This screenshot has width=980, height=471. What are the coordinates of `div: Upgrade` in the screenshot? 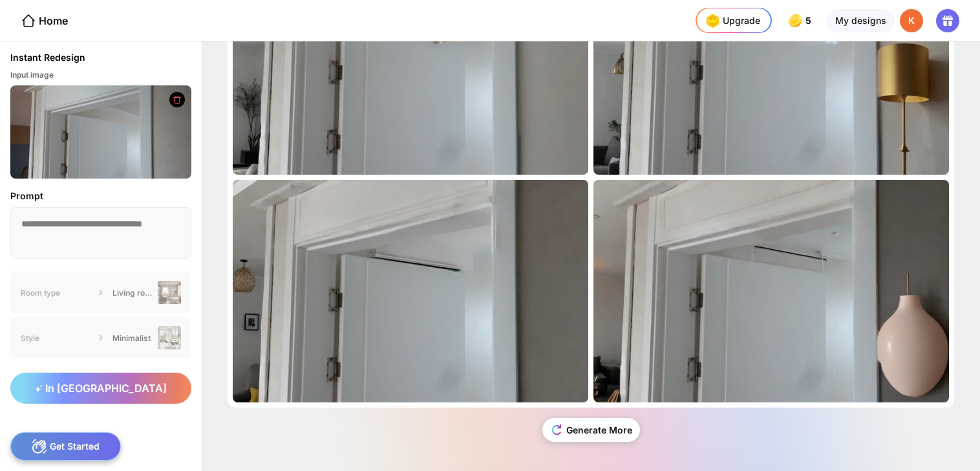 It's located at (731, 20).